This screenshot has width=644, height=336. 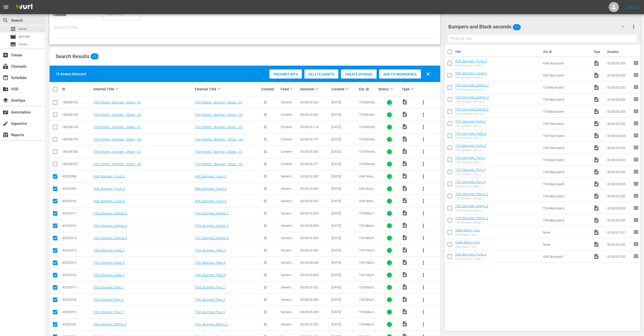 What do you see at coordinates (472, 114) in the screenshot?
I see `div: TOH_Bumper_Detroit_5` at bounding box center [472, 114].